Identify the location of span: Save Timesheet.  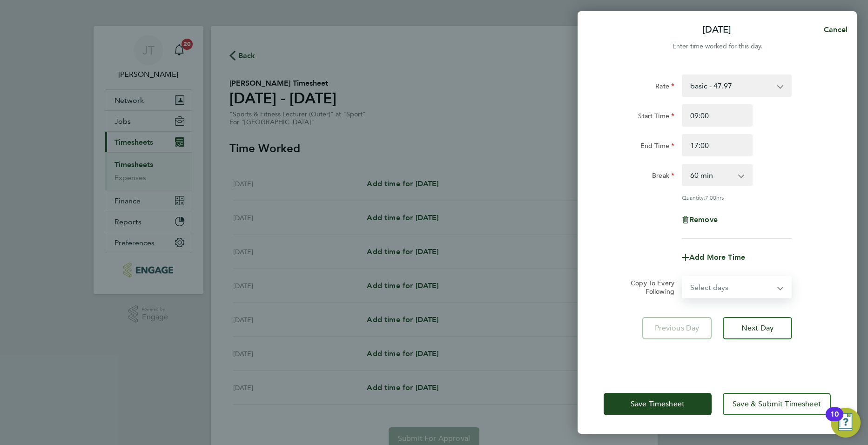
(657, 404).